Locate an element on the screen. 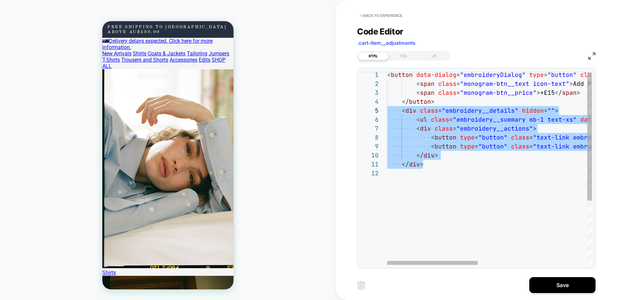 The image size is (627, 300). div: CSS is located at coordinates (404, 56).